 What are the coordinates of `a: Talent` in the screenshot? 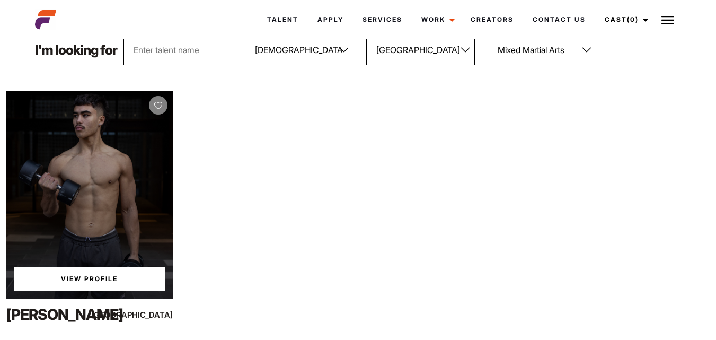 It's located at (283, 20).